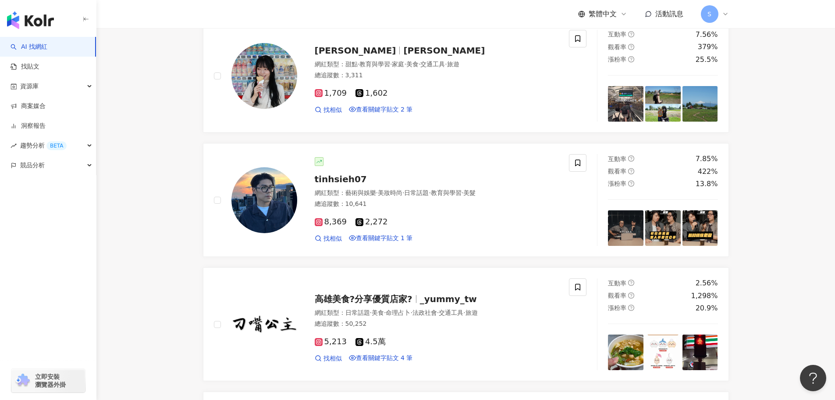 The image size is (835, 400). Describe the element at coordinates (14, 146) in the screenshot. I see `span: rise` at that location.